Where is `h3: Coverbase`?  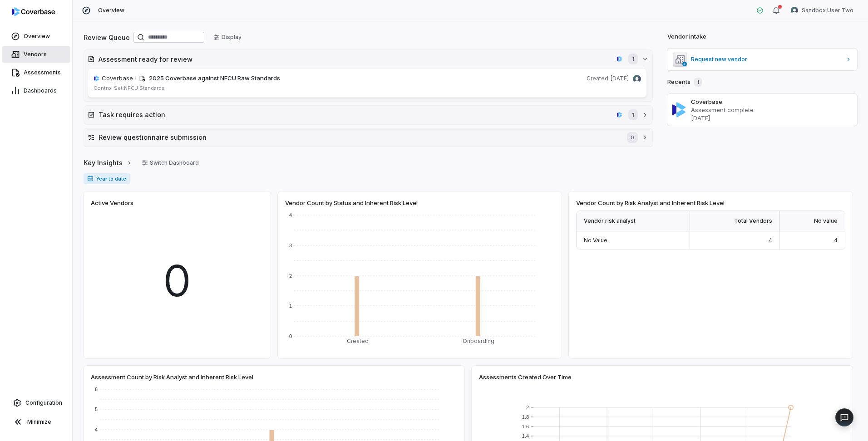 h3: Coverbase is located at coordinates (772, 101).